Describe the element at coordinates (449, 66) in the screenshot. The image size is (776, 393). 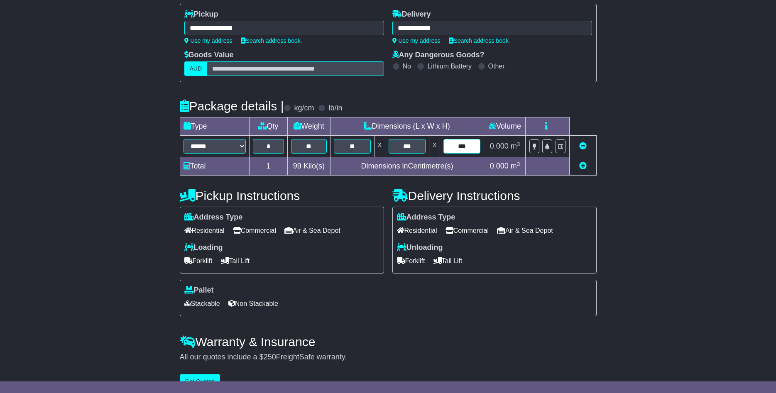
I see `label: Lithium Battery` at that location.